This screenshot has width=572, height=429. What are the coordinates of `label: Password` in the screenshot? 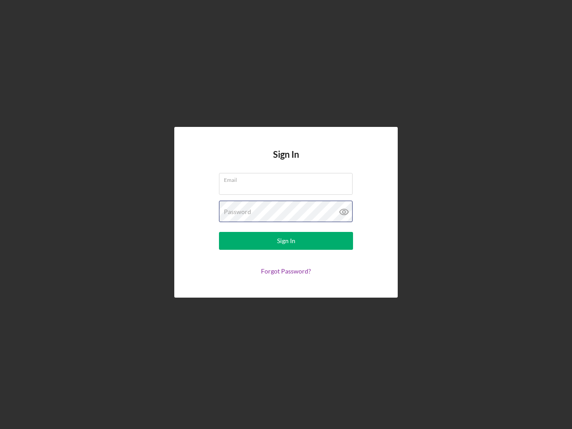 It's located at (237, 212).